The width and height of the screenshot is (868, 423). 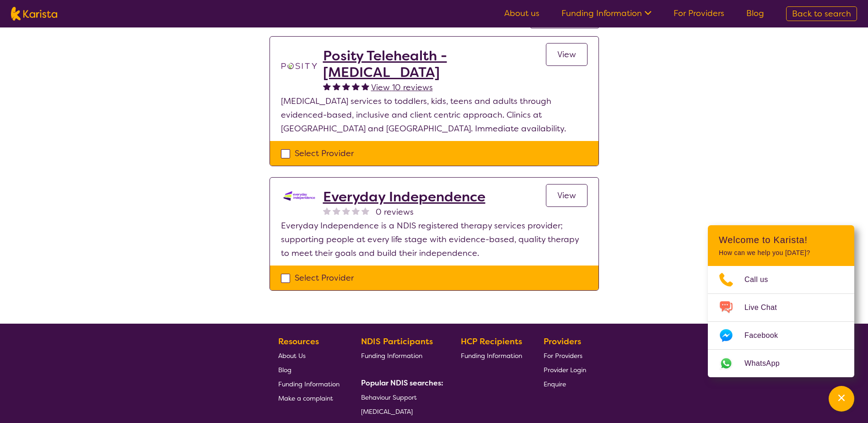 What do you see at coordinates (781, 301) in the screenshot?
I see `div: Channel Menu` at bounding box center [781, 301].